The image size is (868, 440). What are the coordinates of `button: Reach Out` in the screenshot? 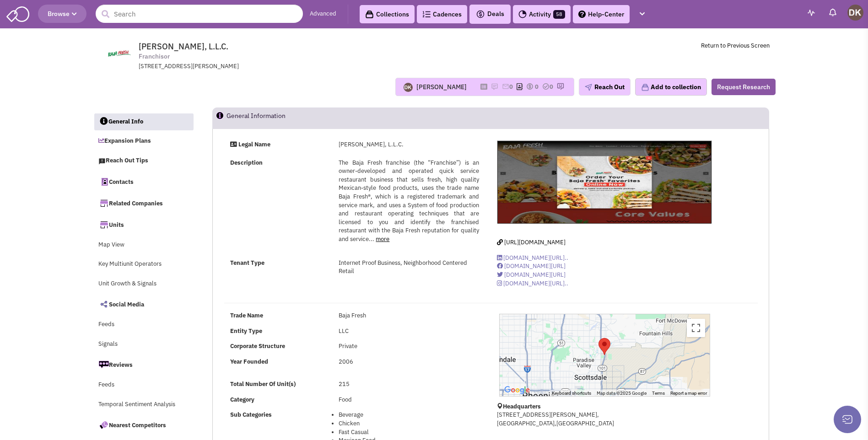 It's located at (604, 87).